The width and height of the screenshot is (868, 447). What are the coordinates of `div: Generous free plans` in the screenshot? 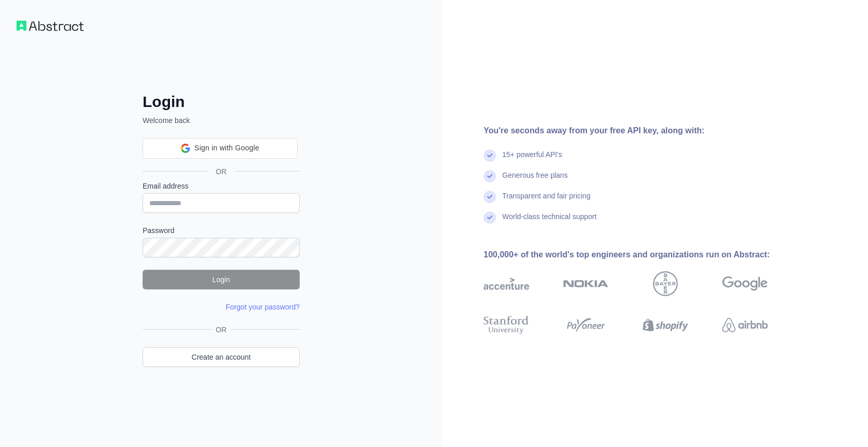 It's located at (535, 180).